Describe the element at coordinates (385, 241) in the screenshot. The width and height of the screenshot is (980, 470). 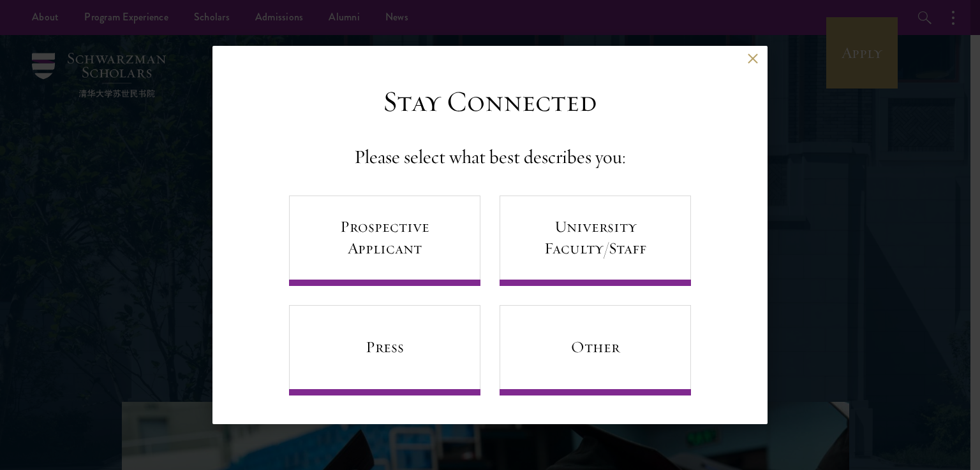
I see `a: Prospective Applicant` at that location.